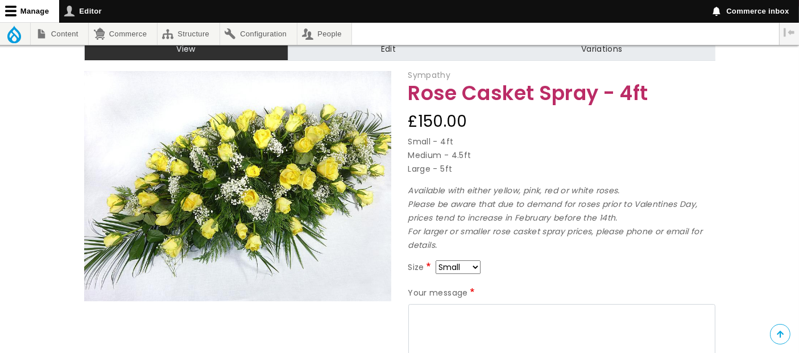 The height and width of the screenshot is (353, 799). I want to click on p: Small - 4ft Medium - 4.5ft Large - 5ft, so click(562, 156).